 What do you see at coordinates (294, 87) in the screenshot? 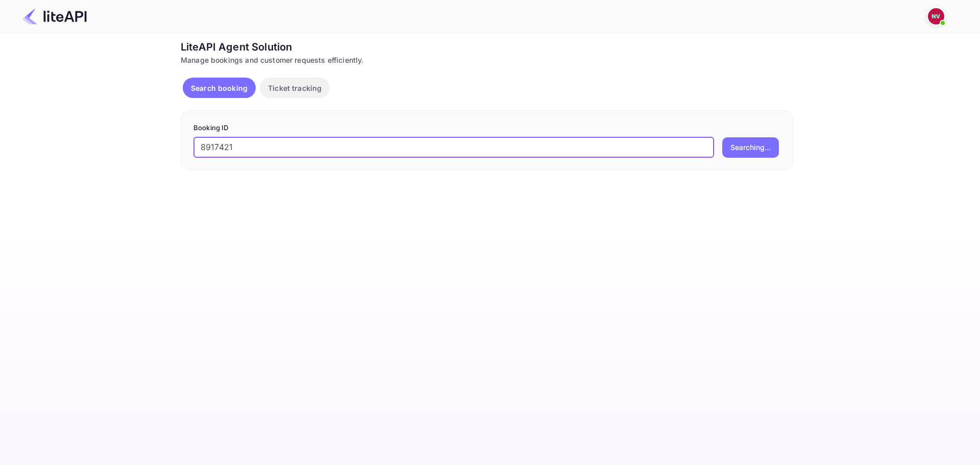
I see `p: Ticket tracking` at bounding box center [294, 87].